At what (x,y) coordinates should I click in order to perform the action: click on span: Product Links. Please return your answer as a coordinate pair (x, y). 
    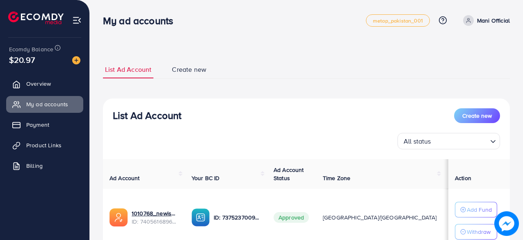
    Looking at the image, I should click on (44, 145).